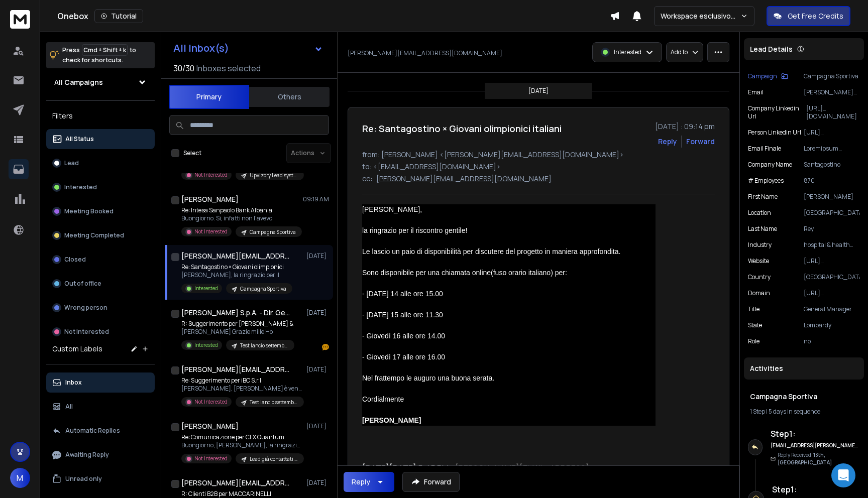  I want to click on h3: Inboxes selected, so click(228, 69).